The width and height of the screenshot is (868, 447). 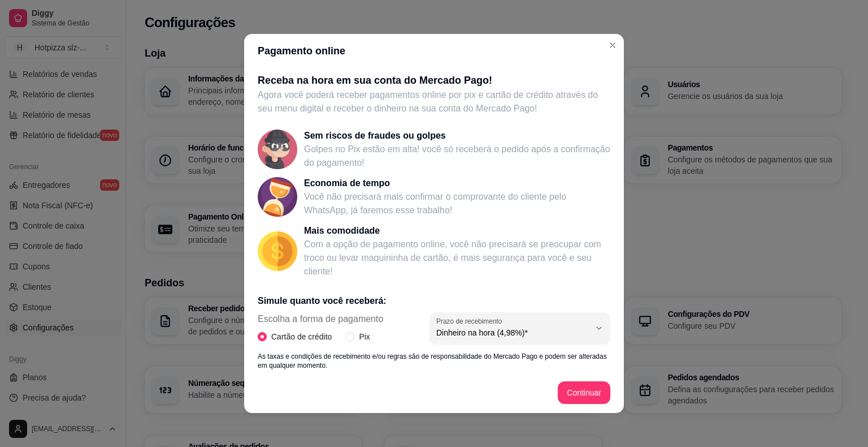 I want to click on p: Mais comodidade, so click(x=458, y=231).